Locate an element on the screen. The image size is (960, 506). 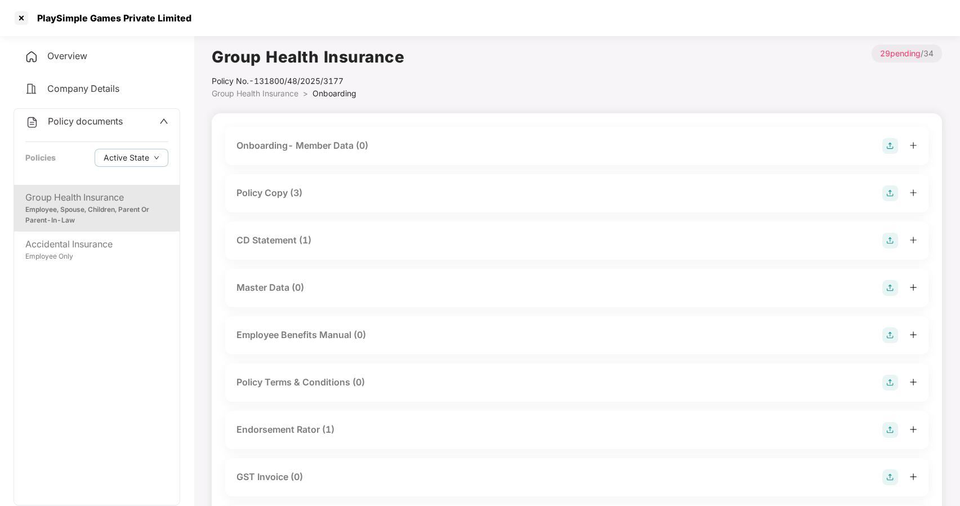
span: Active State is located at coordinates (126, 158).